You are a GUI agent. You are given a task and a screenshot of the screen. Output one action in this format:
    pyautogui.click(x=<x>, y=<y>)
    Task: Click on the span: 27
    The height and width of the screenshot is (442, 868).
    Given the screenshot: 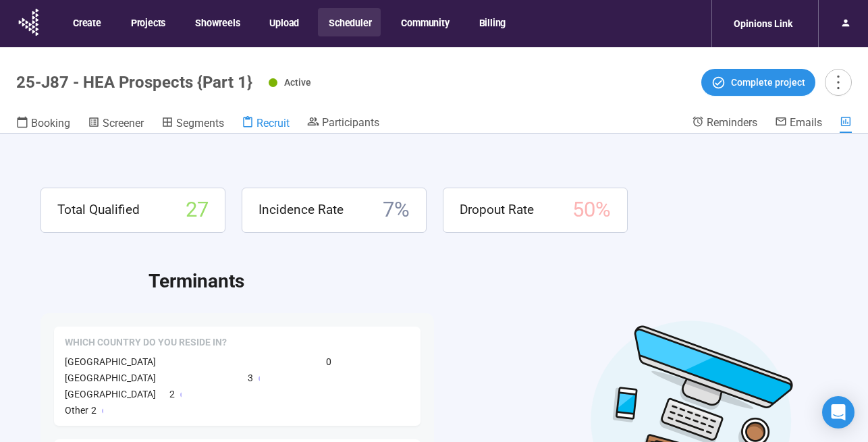 What is the action you would take?
    pyautogui.click(x=197, y=210)
    